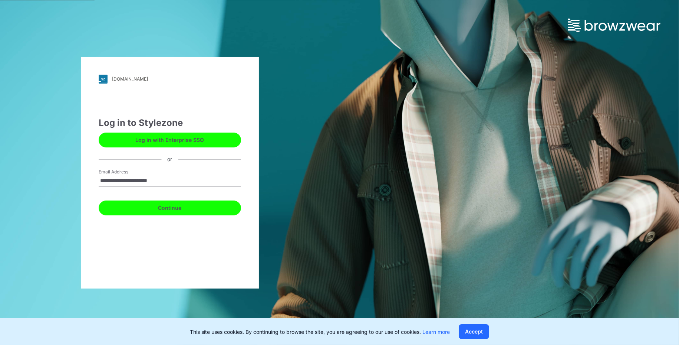 This screenshot has width=679, height=345. What do you see at coordinates (170, 140) in the screenshot?
I see `button: Log in with Enterprise SSO` at bounding box center [170, 140].